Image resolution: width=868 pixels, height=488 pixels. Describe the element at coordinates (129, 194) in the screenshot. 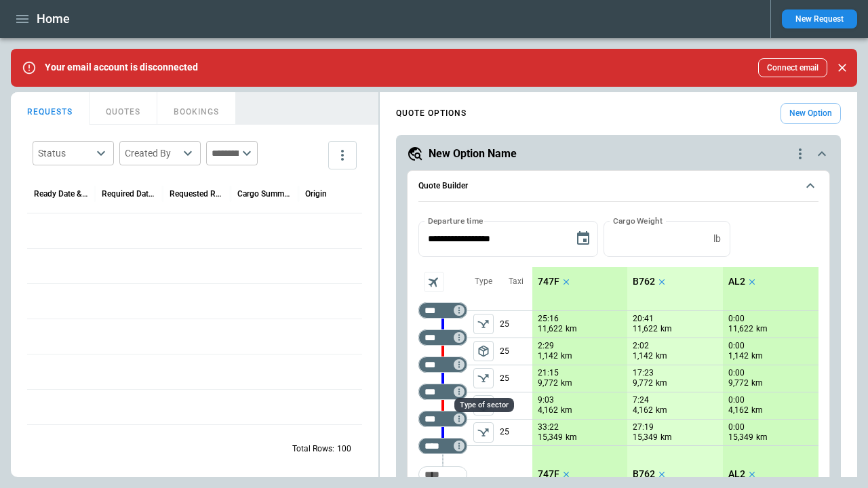

I see `div: Required Date & Time (UTC)` at that location.